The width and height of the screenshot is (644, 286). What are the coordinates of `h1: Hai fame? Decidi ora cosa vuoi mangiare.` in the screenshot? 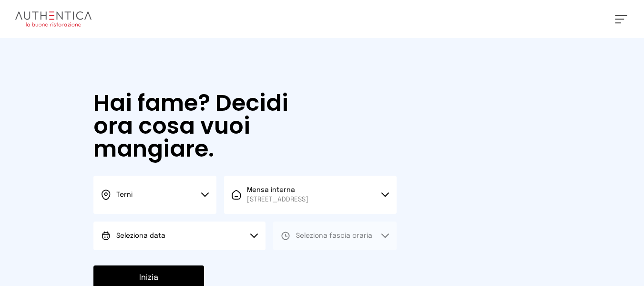 It's located at (207, 126).